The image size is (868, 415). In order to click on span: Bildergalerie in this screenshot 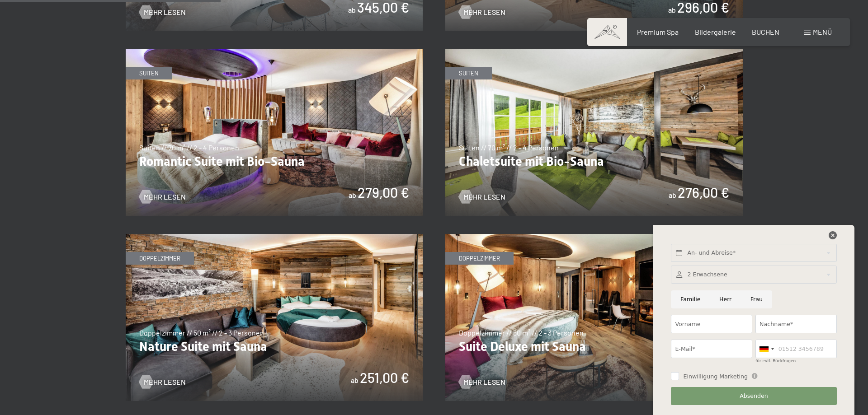, I will do `click(715, 32)`.